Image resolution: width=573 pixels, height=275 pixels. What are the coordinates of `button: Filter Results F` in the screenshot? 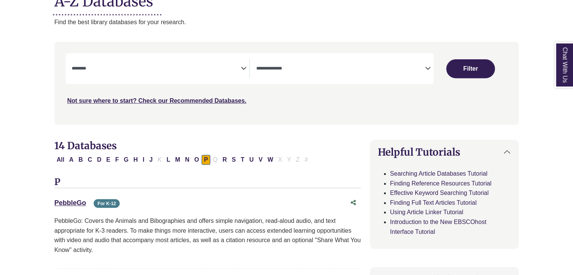 It's located at (117, 160).